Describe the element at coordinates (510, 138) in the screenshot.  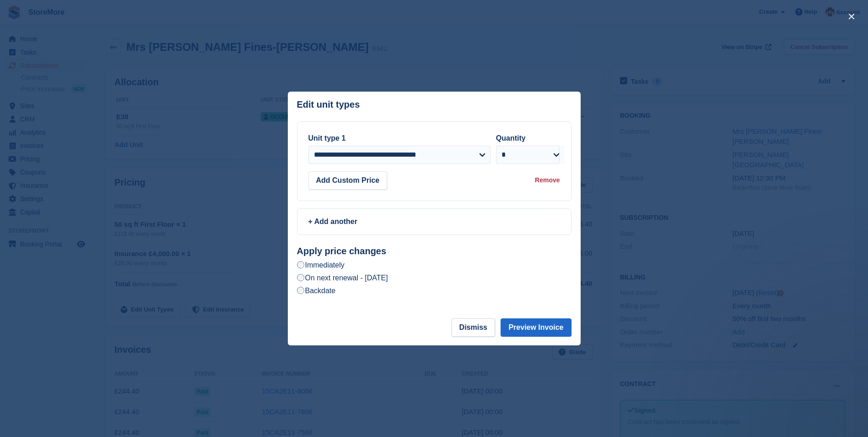
I see `label: Quantity` at that location.